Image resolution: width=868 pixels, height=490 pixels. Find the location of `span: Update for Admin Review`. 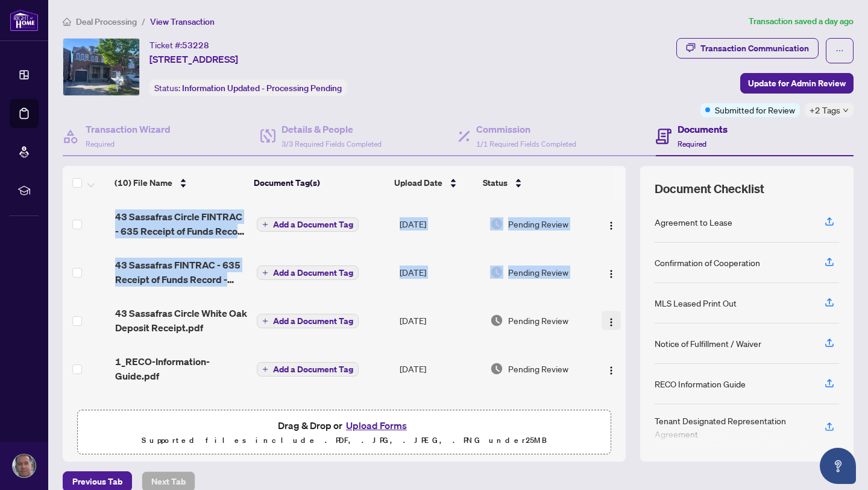

span: Update for Admin Review is located at coordinates (797, 83).